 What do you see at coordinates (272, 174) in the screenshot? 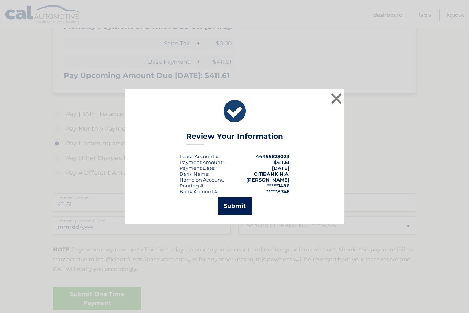
I see `strong: CITIBANK N.A.` at bounding box center [272, 174].